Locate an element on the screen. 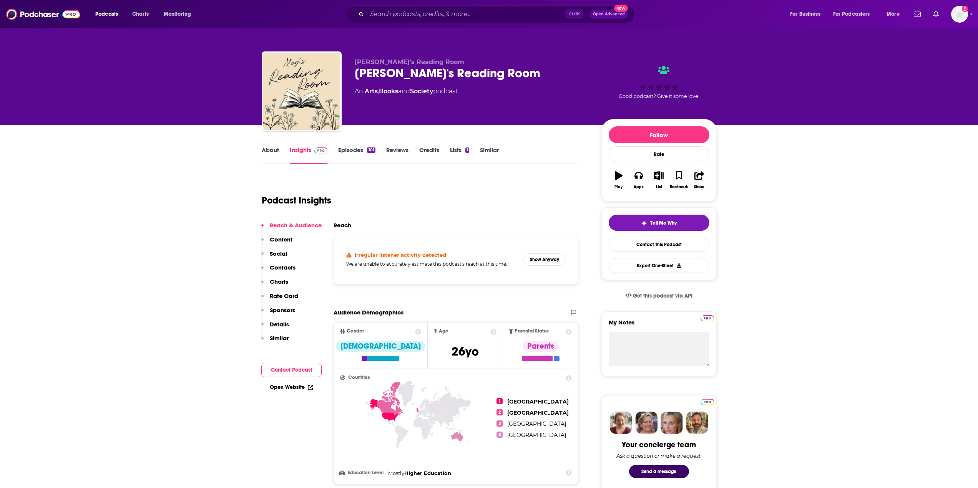 This screenshot has width=978, height=488. span: Get this podcast via API is located at coordinates (662, 296).